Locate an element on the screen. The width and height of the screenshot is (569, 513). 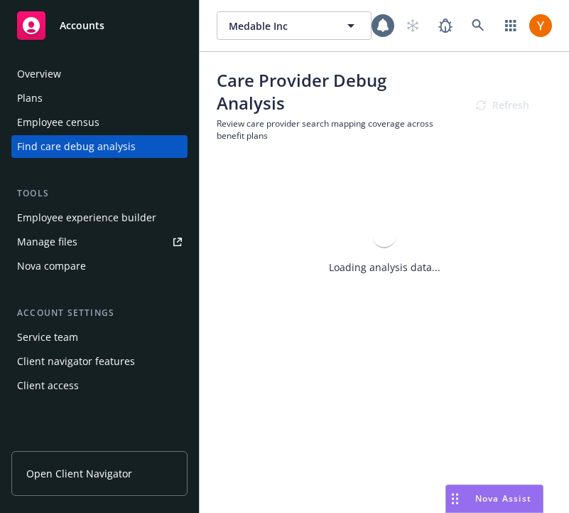
a: Plans is located at coordinates (100, 98).